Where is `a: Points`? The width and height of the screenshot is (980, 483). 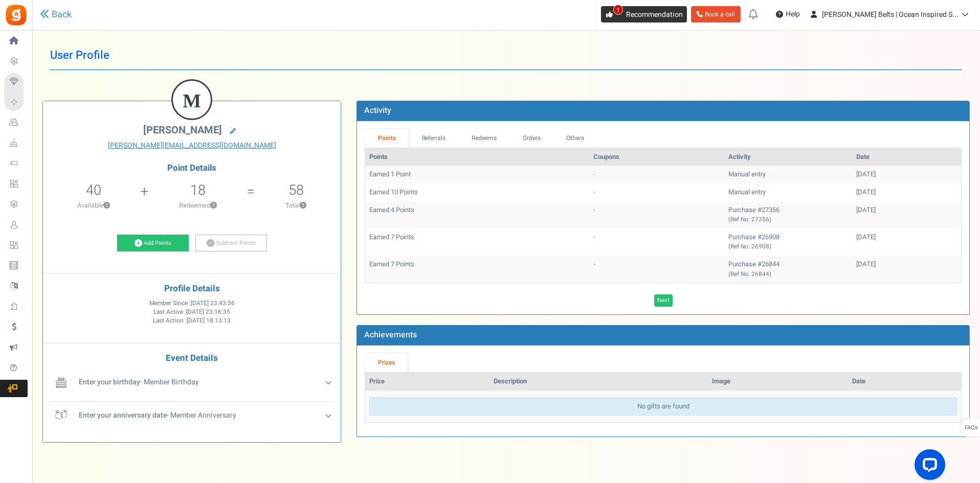 a: Points is located at coordinates (386, 138).